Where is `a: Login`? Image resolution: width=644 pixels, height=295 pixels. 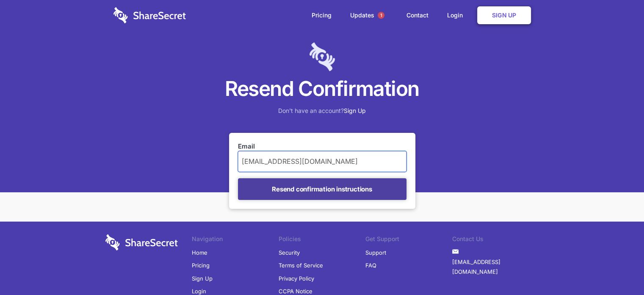 a: Login is located at coordinates (457, 15).